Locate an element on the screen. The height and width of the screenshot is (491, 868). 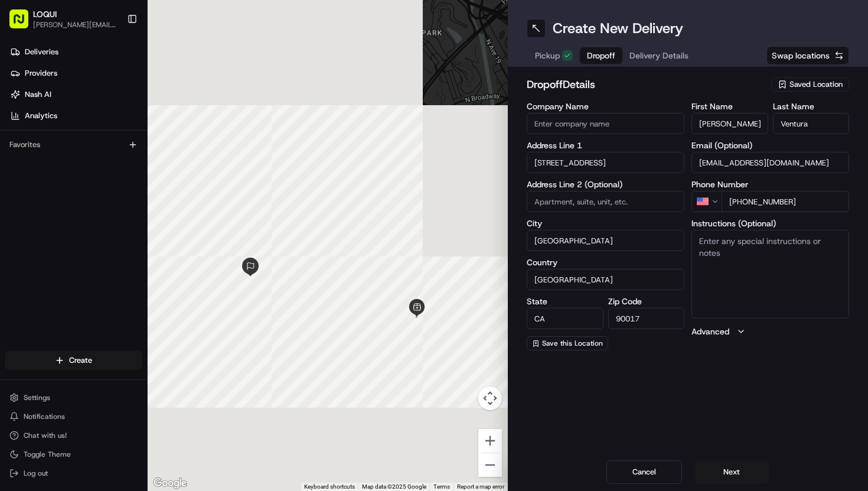
input: Enter company name is located at coordinates (605, 124).